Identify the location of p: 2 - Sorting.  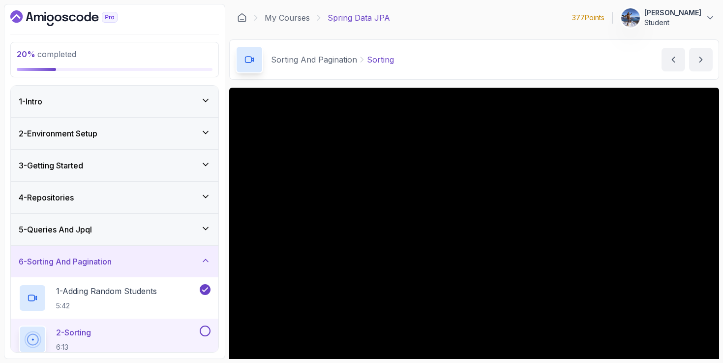
(73, 332).